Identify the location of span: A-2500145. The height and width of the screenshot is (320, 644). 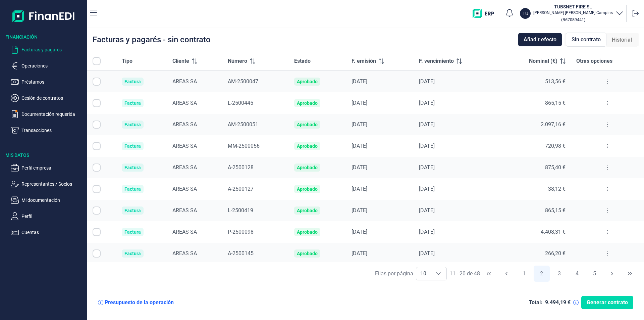
(240, 253).